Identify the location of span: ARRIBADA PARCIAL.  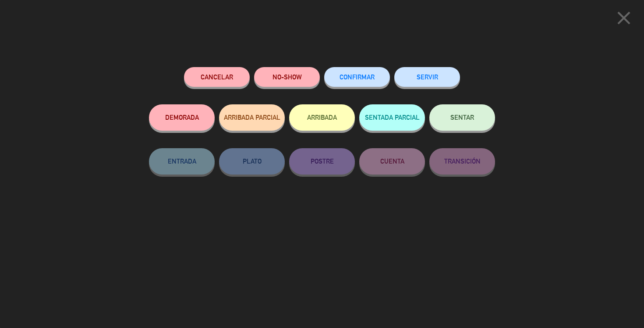
(252, 117).